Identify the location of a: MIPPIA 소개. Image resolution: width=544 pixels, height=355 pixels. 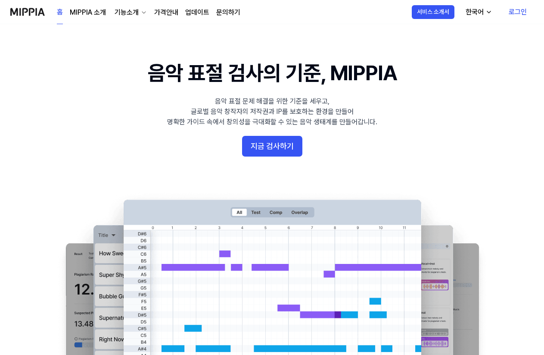
(88, 13).